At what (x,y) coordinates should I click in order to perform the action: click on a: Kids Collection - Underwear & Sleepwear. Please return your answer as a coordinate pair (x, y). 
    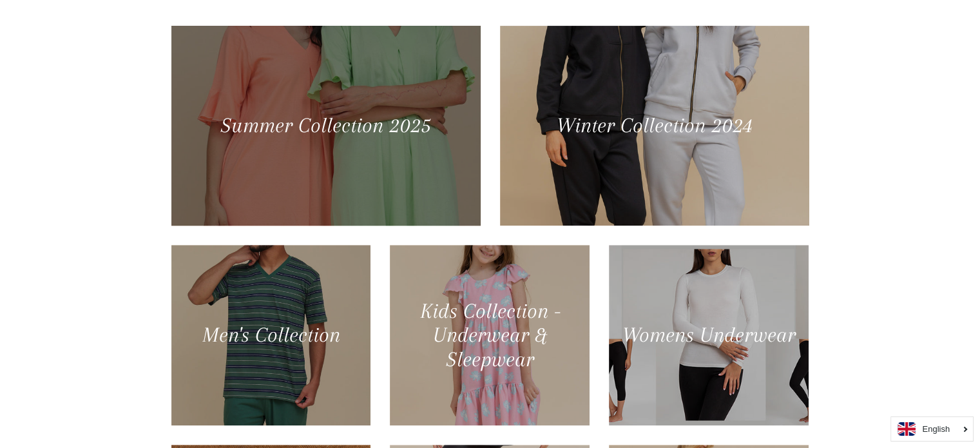
    Looking at the image, I should click on (490, 335).